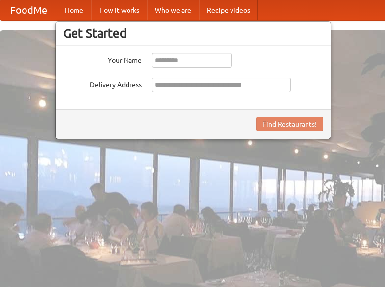 The height and width of the screenshot is (287, 385). What do you see at coordinates (289, 124) in the screenshot?
I see `button: Find Restaurants!` at bounding box center [289, 124].